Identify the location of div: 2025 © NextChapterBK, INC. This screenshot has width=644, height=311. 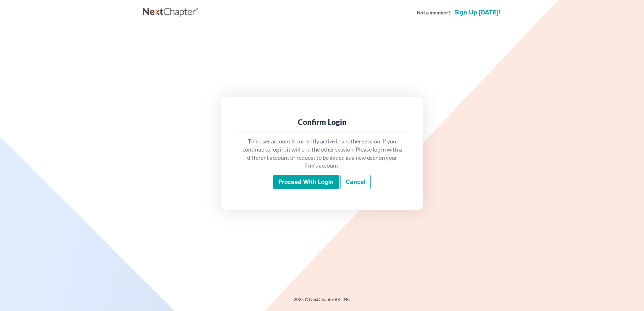
(322, 302).